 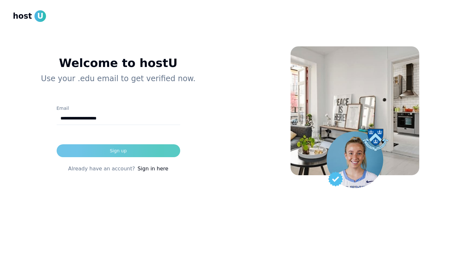 I want to click on label: Email, so click(x=63, y=108).